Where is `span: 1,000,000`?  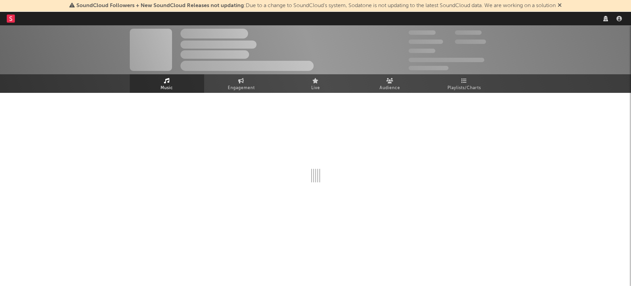
span: 1,000,000 is located at coordinates (470, 42).